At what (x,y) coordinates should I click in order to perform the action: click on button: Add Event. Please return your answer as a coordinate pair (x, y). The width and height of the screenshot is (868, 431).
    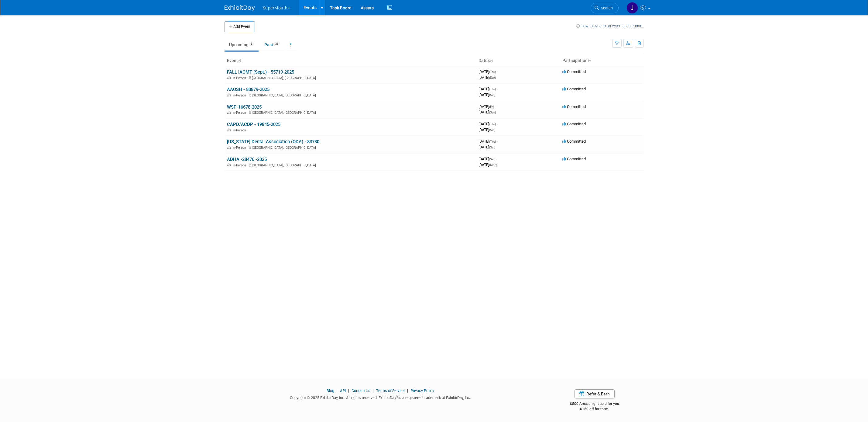
    Looking at the image, I should click on (240, 27).